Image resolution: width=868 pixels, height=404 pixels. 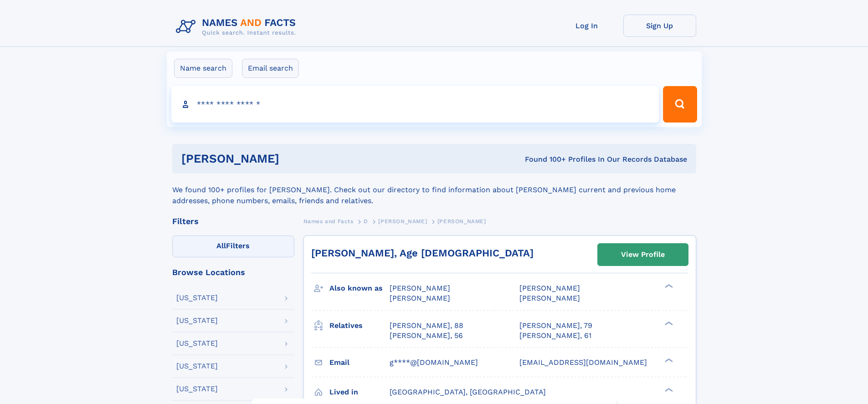 What do you see at coordinates (366, 221) in the screenshot?
I see `a: D` at bounding box center [366, 221].